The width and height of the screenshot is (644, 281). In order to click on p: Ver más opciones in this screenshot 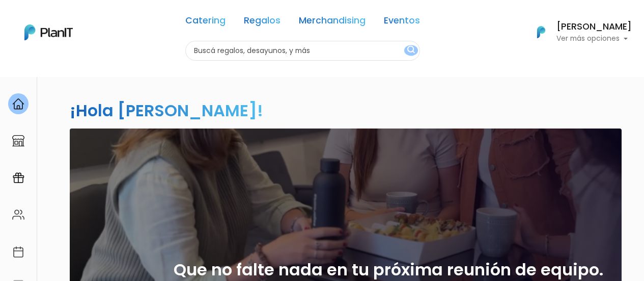, I will do `click(595, 39)`.